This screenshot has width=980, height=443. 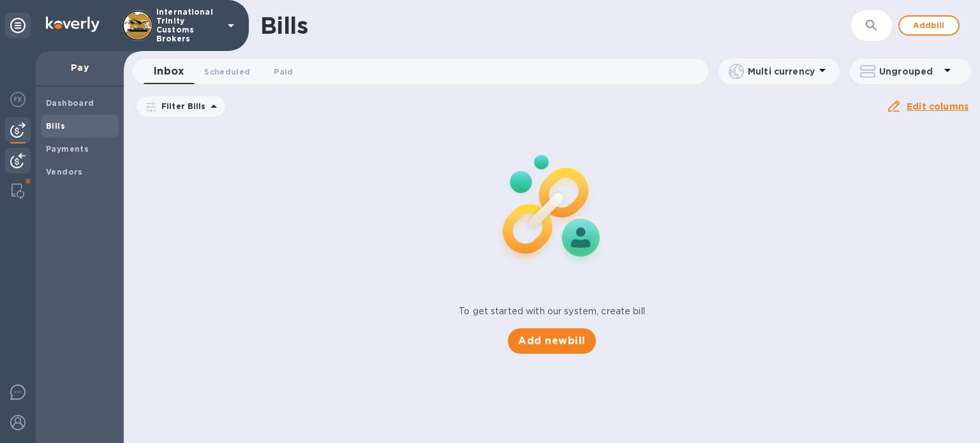 What do you see at coordinates (18, 100) in the screenshot?
I see `img: Foreign exchange` at bounding box center [18, 100].